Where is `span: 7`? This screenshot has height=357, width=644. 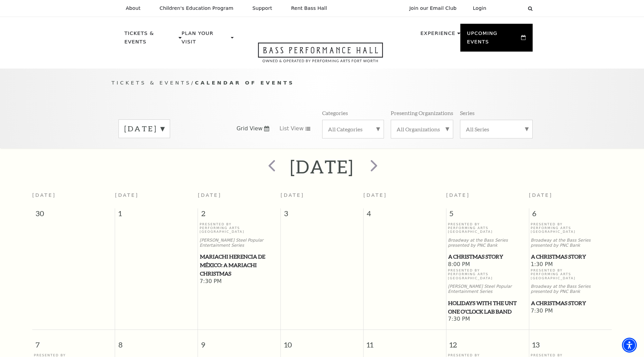 span: 7 is located at coordinates (73, 342).